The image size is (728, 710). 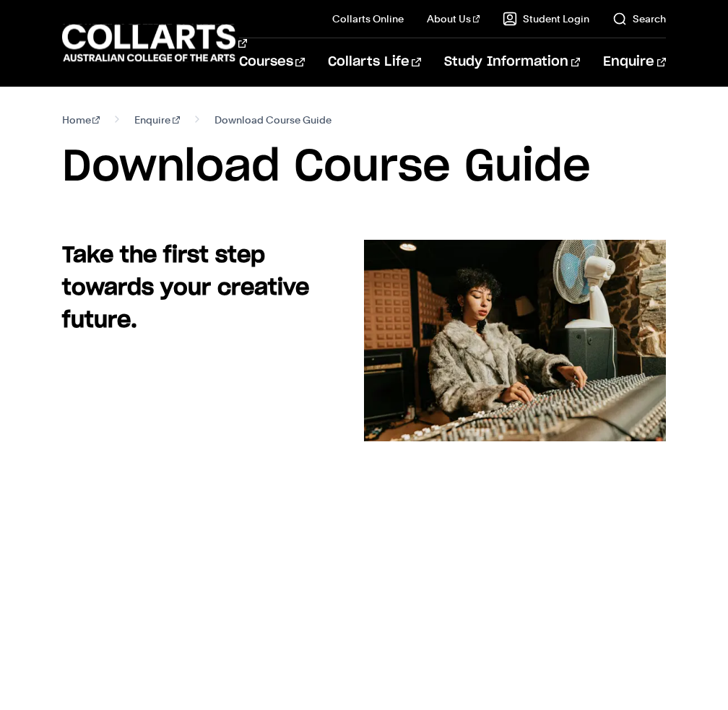 What do you see at coordinates (546, 19) in the screenshot?
I see `a: Student Login` at bounding box center [546, 19].